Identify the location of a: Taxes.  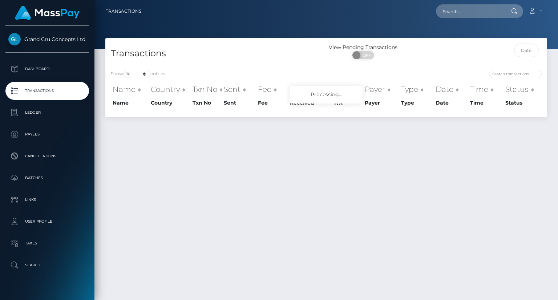
(47, 243).